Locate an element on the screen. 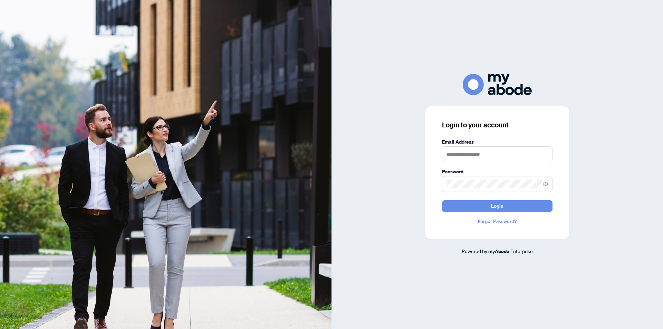 The image size is (663, 329). a: myAbode is located at coordinates (498, 251).